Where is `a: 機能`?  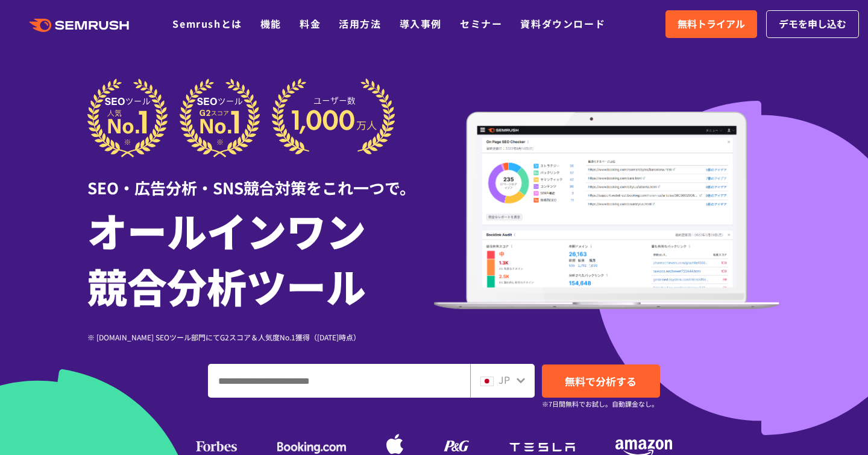 a: 機能 is located at coordinates (270, 23).